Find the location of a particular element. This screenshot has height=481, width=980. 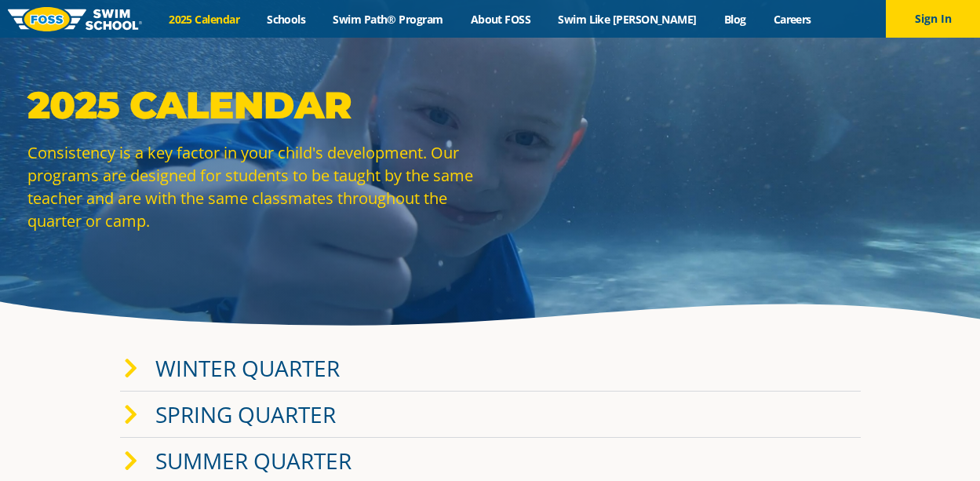

a: Winter Quarter is located at coordinates (247, 368).